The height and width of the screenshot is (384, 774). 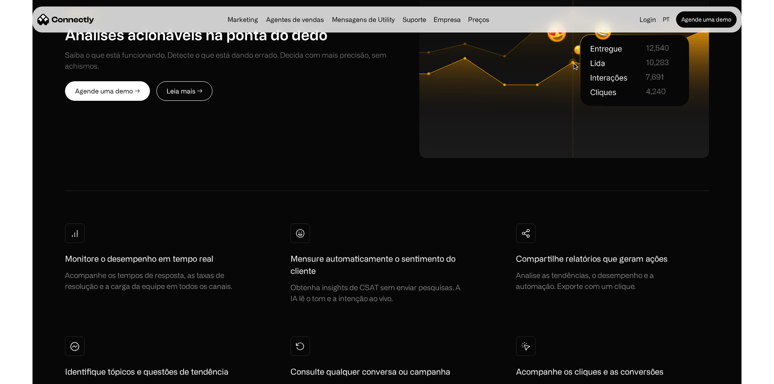 What do you see at coordinates (592, 259) in the screenshot?
I see `h1: Compartilhe relatórios que geram ações` at bounding box center [592, 259].